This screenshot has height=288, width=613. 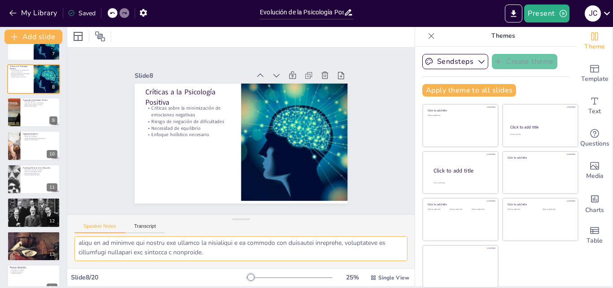 What do you see at coordinates (34, 273) in the screenshot?
I see `p: Aplicación práctica` at bounding box center [34, 273].